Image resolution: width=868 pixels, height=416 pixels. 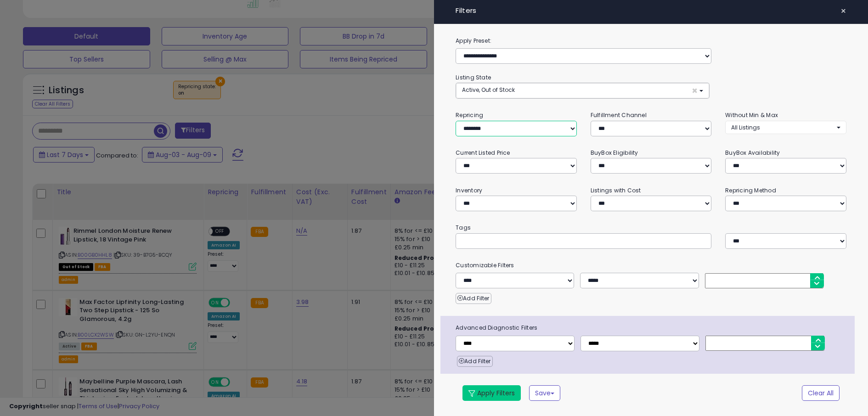 What do you see at coordinates (651, 41) in the screenshot?
I see `label: Apply Preset:` at bounding box center [651, 41].